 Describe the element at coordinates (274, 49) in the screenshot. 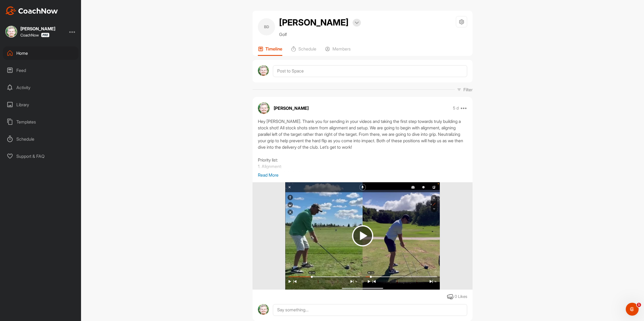

I see `p: Timeline` at that location.